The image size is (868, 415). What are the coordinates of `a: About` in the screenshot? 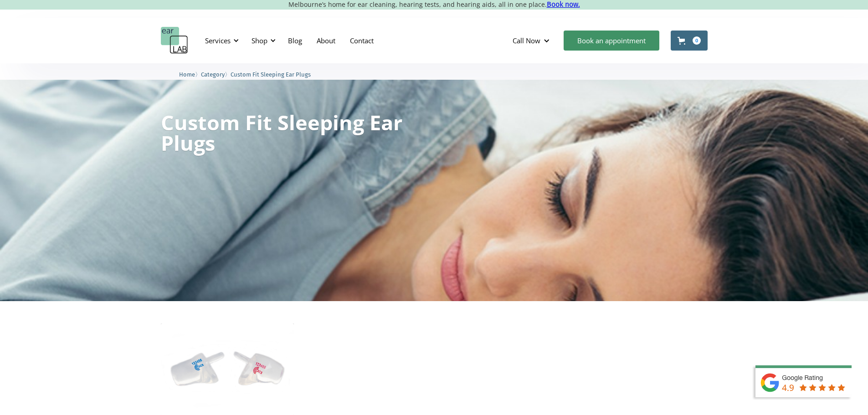 It's located at (326, 40).